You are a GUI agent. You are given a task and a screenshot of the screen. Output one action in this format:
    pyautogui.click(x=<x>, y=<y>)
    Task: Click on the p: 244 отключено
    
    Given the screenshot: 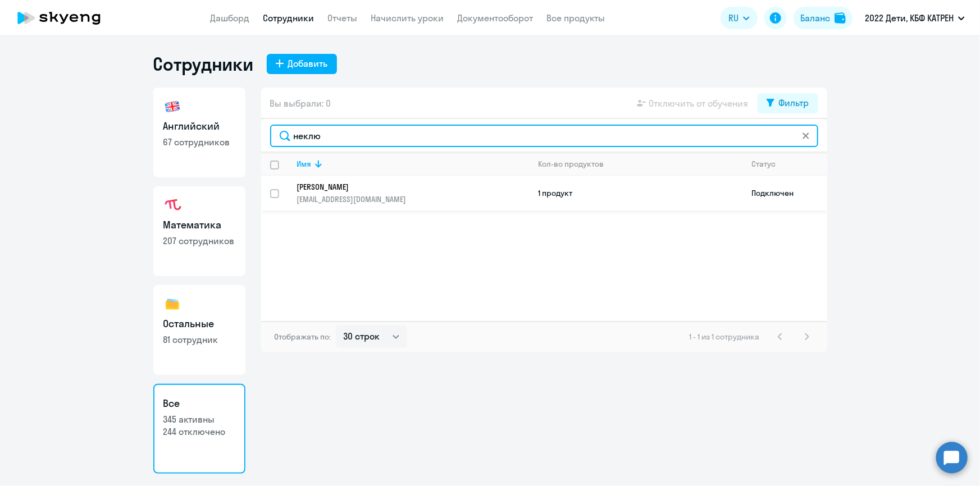 What is the action you would take?
    pyautogui.click(x=200, y=432)
    